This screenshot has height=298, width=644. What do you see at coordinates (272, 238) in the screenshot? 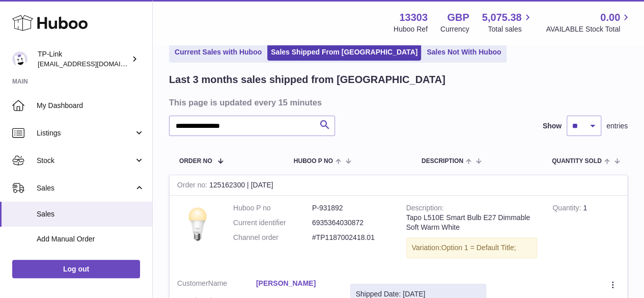
I see `dt: Channel order` at bounding box center [272, 238].